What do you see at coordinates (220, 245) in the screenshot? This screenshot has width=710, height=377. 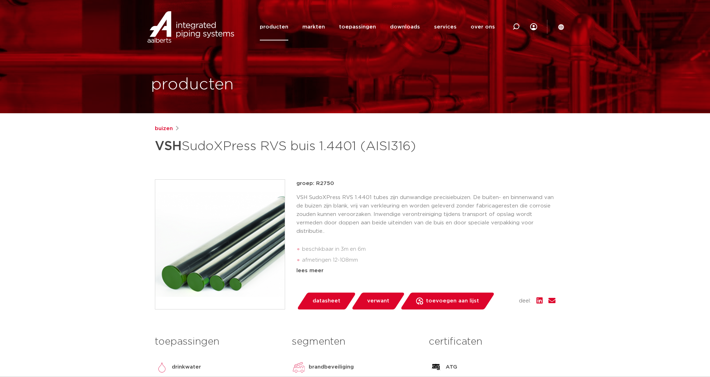 I see `img: Product Image for VSH SudoXPress RVS buis 1.4401 (AISI316)` at bounding box center [220, 245].